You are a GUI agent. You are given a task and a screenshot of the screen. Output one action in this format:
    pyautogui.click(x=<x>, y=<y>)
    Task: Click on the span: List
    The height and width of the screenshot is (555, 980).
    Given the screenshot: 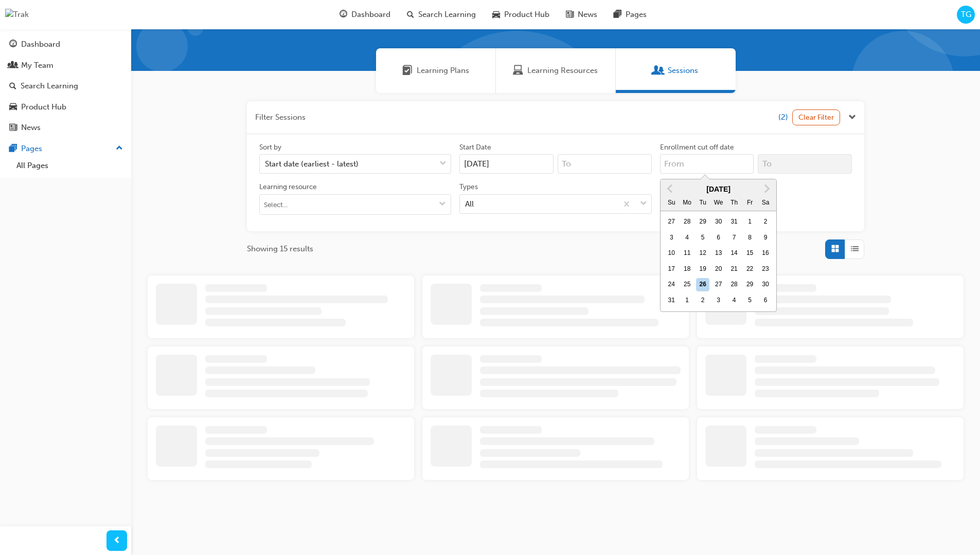 What is the action you would take?
    pyautogui.click(x=855, y=249)
    